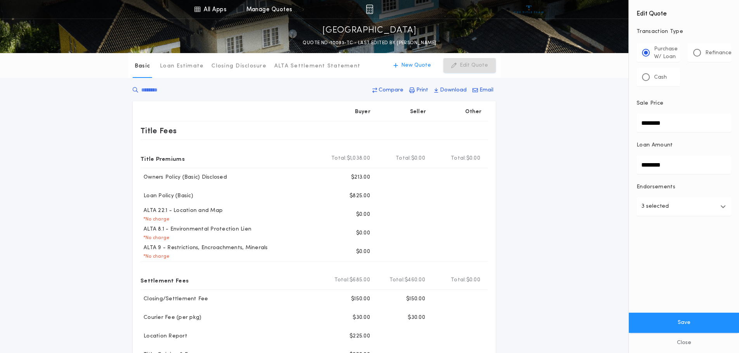 This screenshot has height=353, width=739. Describe the element at coordinates (474, 66) in the screenshot. I see `p: Edit Quote` at that location.